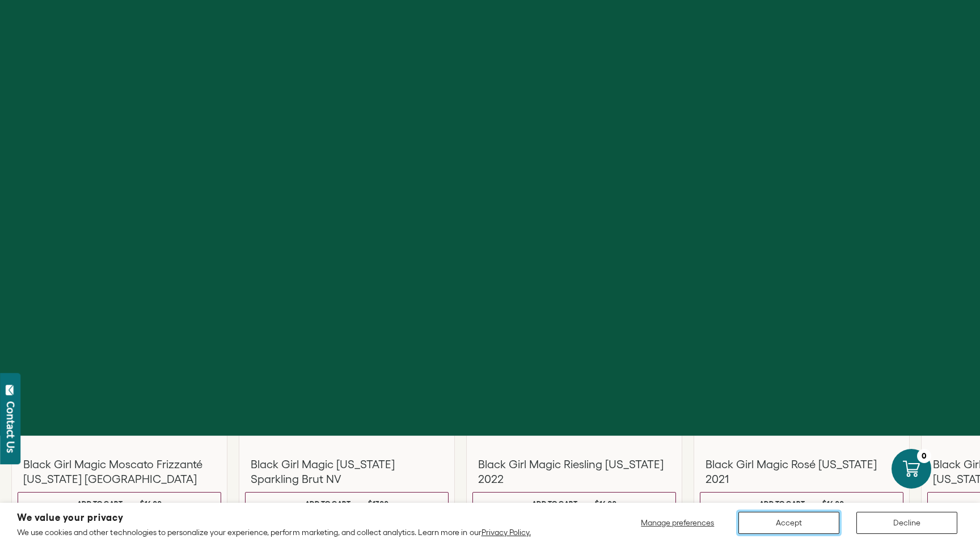 Image resolution: width=980 pixels, height=543 pixels. I want to click on button: Manage preferences, so click(678, 523).